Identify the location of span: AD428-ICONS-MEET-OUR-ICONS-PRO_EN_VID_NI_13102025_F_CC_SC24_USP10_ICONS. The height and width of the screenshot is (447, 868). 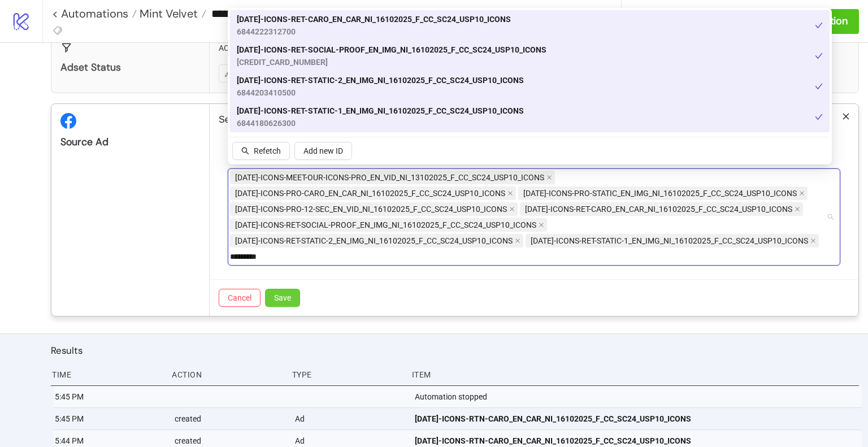
(392, 177).